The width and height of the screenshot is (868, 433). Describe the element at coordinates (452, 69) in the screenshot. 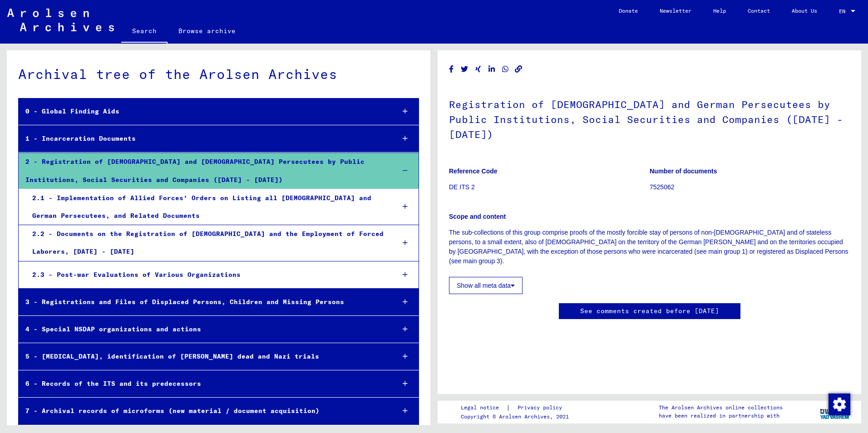

I see `button: Share on Facebook` at that location.